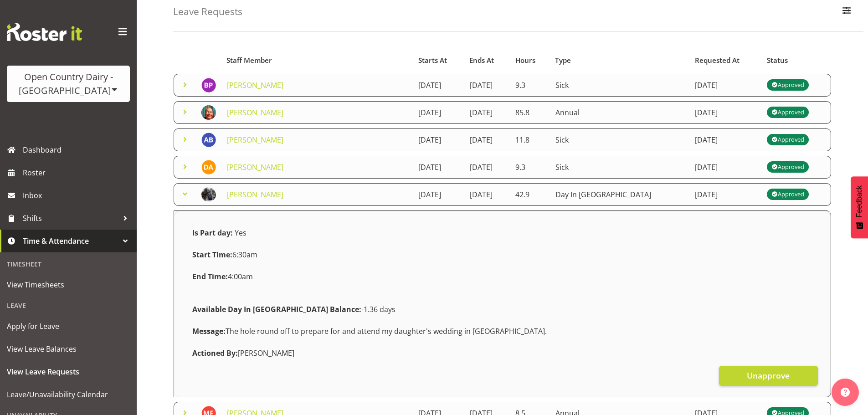  I want to click on a: View Leave Balances, so click(68, 349).